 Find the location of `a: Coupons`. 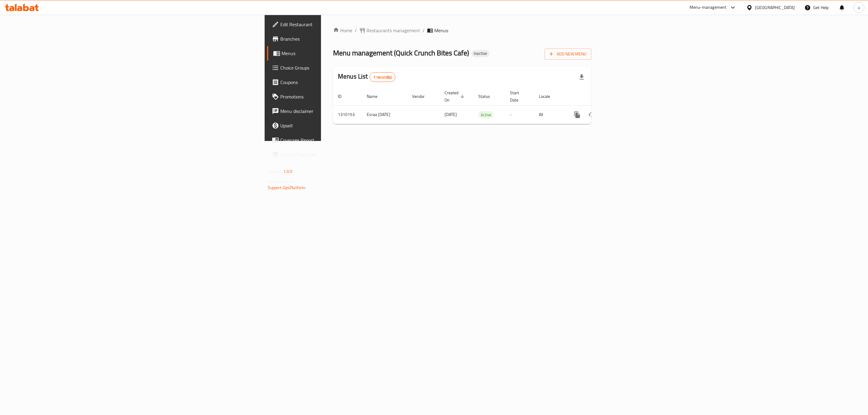

a: Coupons is located at coordinates (339, 82).